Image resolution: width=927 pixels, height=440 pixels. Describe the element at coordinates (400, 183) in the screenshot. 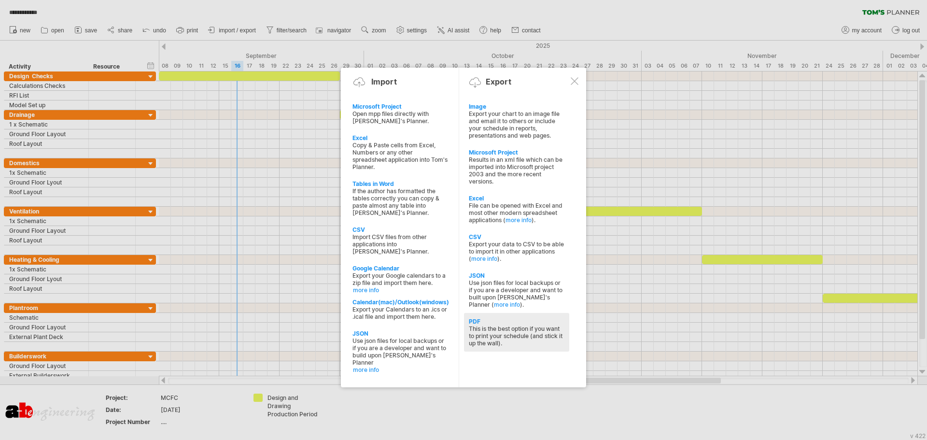

I see `div: Tables in Word` at that location.